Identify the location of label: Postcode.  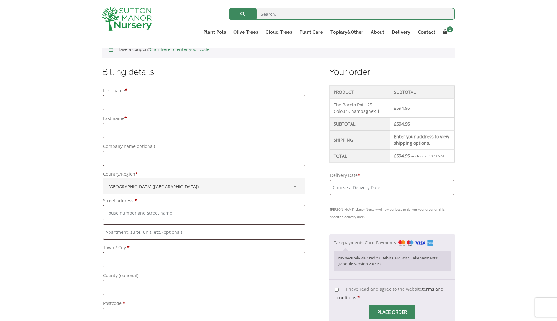
(204, 304).